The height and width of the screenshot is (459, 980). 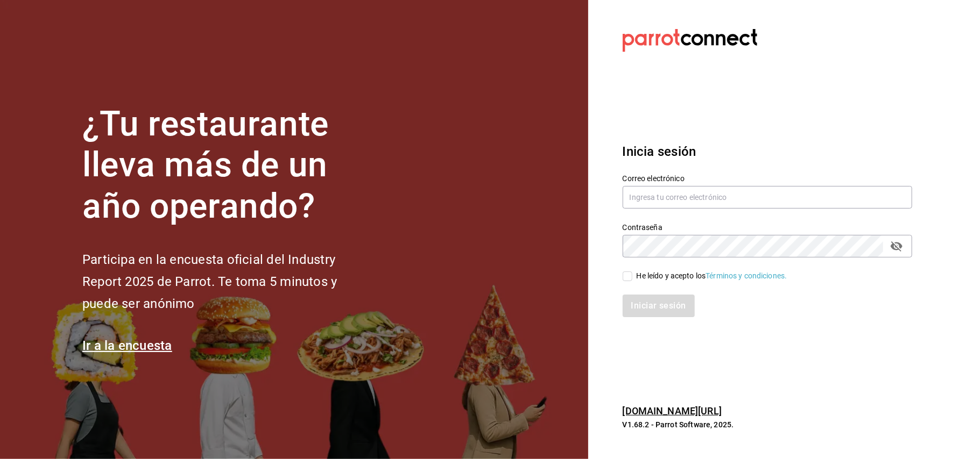 I want to click on label: Contraseña, so click(x=768, y=228).